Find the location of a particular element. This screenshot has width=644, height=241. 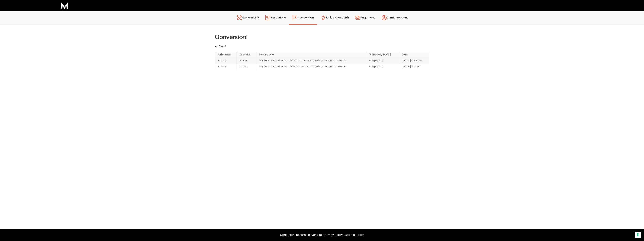

a: Link e Creatività is located at coordinates (335, 18).